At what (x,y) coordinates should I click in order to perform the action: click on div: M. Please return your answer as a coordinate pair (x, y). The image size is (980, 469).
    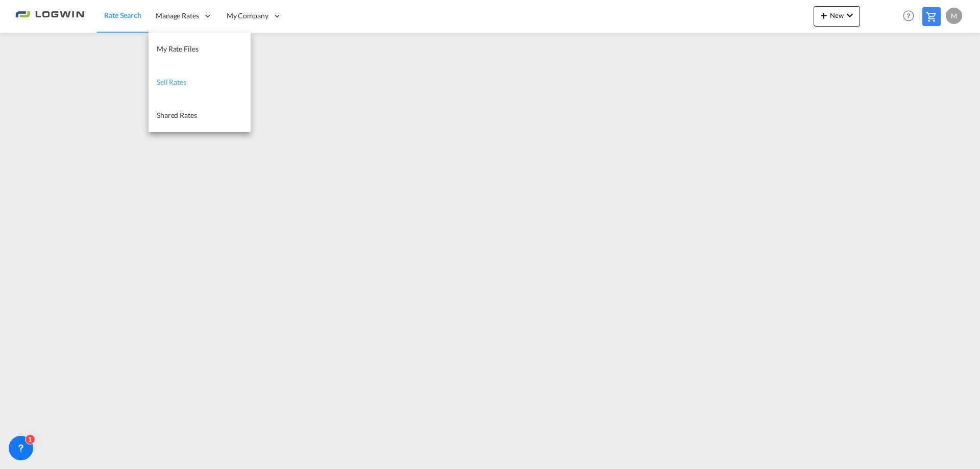
    Looking at the image, I should click on (954, 16).